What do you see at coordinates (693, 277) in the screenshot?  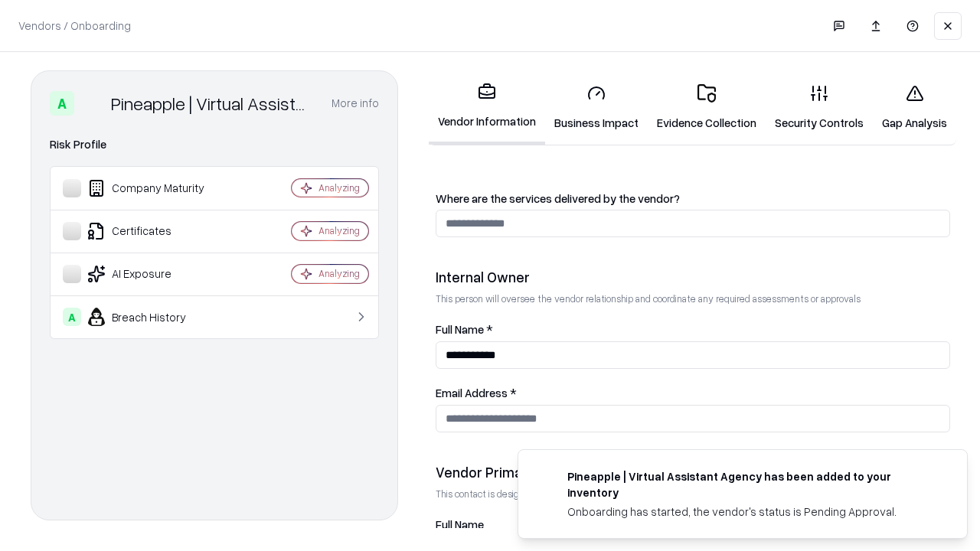 I see `div: Internal Owner` at bounding box center [693, 277].